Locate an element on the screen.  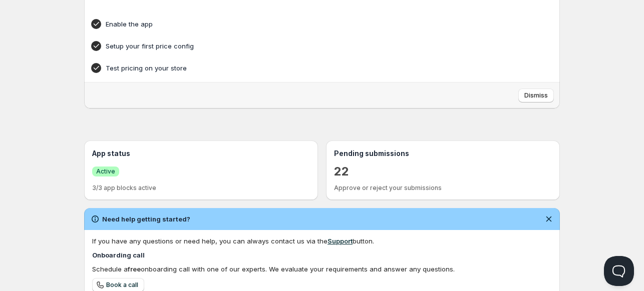
button: Dismiss is located at coordinates (536, 96).